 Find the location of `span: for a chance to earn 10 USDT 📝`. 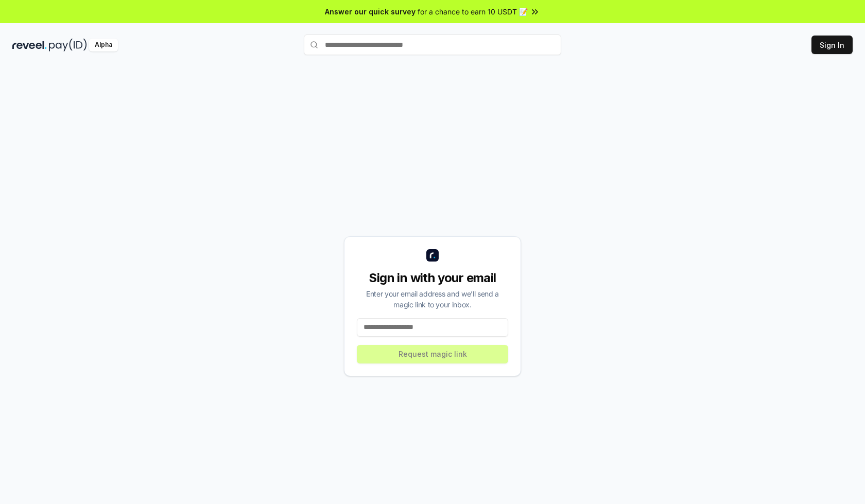

span: for a chance to earn 10 USDT 📝 is located at coordinates (473, 11).